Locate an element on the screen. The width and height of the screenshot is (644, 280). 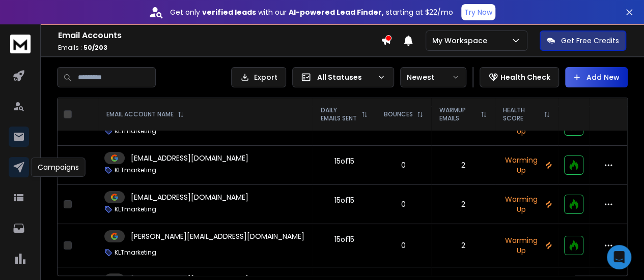
h1: Email Accounts is located at coordinates (219, 36).